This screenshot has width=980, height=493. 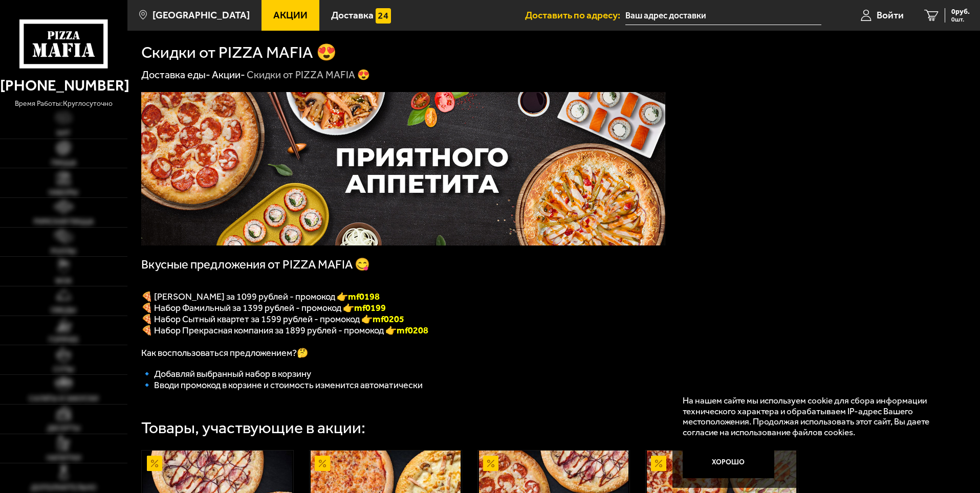 What do you see at coordinates (64, 398) in the screenshot?
I see `span: Салаты и закуски` at bounding box center [64, 398].